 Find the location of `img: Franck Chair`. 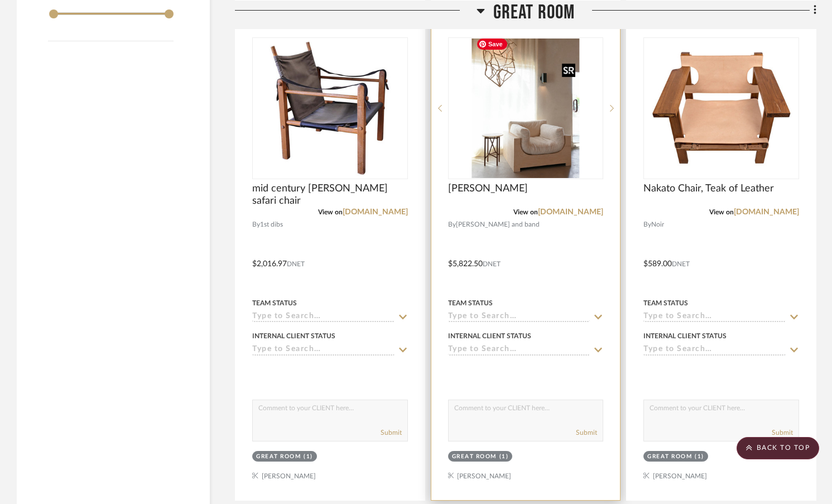

img: Franck Chair is located at coordinates (525, 109).